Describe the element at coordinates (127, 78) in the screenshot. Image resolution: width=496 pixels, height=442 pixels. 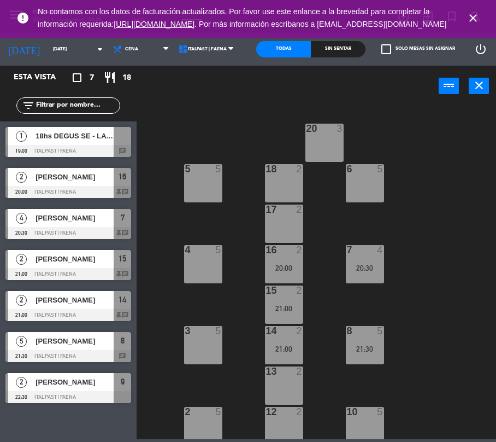
I see `span: 18` at that location.